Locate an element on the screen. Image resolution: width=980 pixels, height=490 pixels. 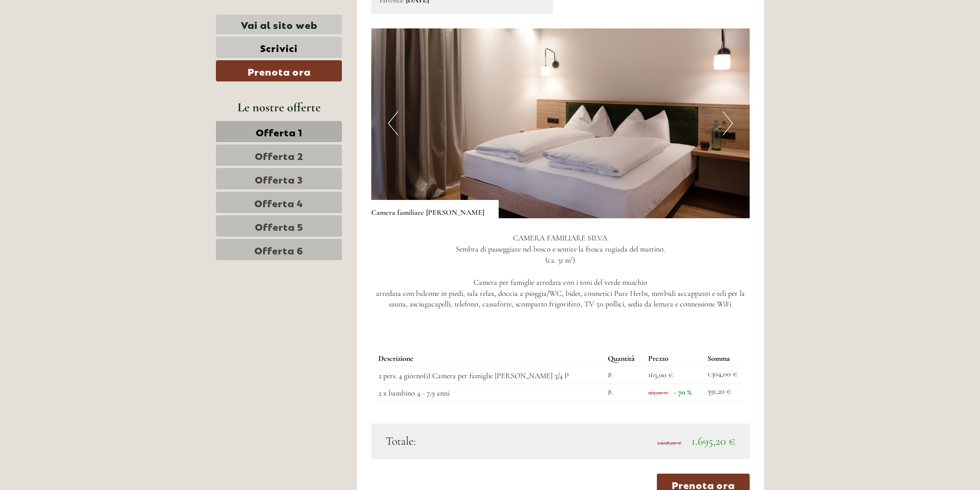
img: image is located at coordinates (561, 123).